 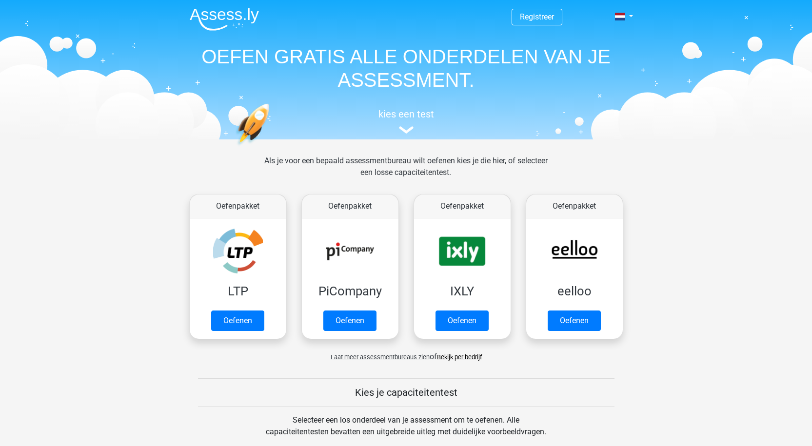 I want to click on img: assessment, so click(x=406, y=130).